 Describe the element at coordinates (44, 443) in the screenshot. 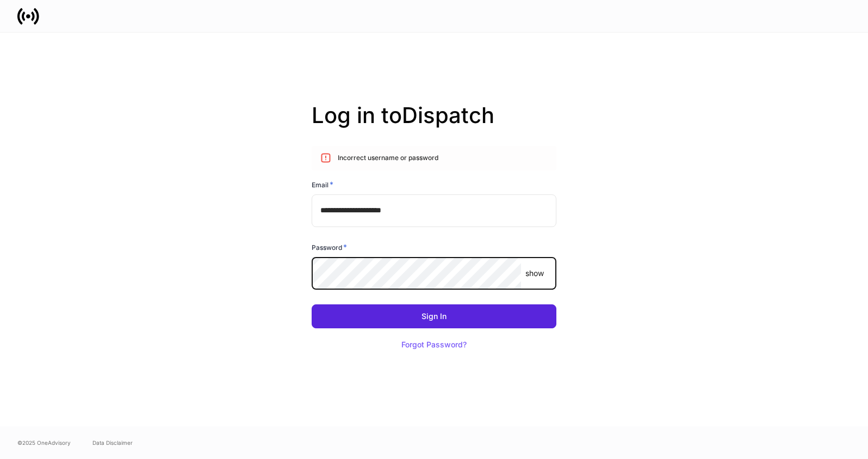

I see `span: © 2025 OneAdvisory` at that location.